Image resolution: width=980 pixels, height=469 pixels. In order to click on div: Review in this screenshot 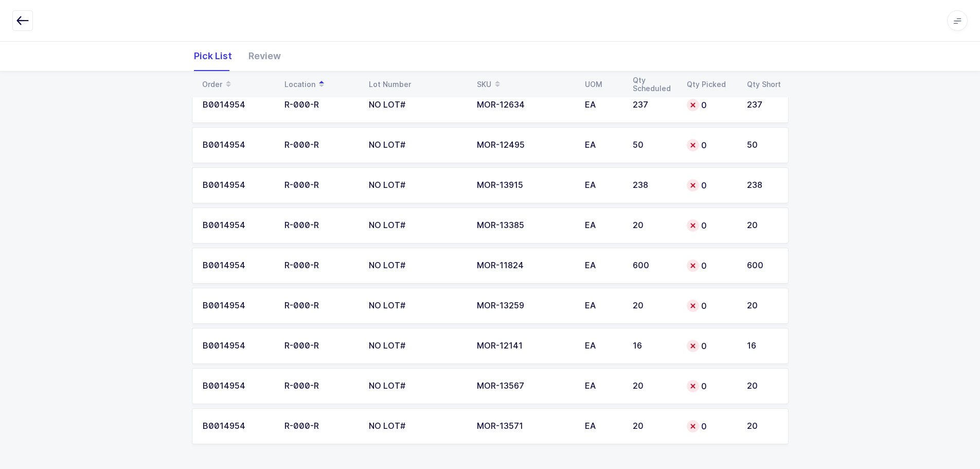, I will do `click(261, 56)`.